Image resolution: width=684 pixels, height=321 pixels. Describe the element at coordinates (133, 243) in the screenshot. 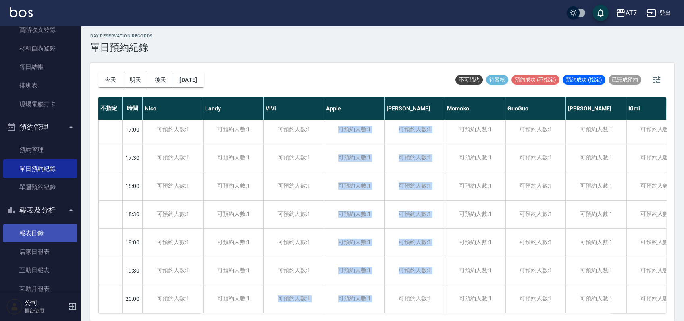

I see `div: 19:00` at that location.